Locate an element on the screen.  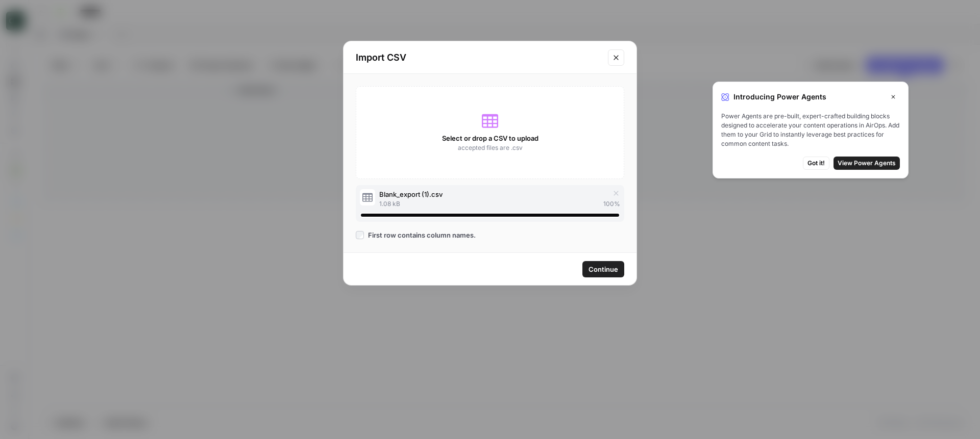
span: First row contains column names. is located at coordinates (422, 235).